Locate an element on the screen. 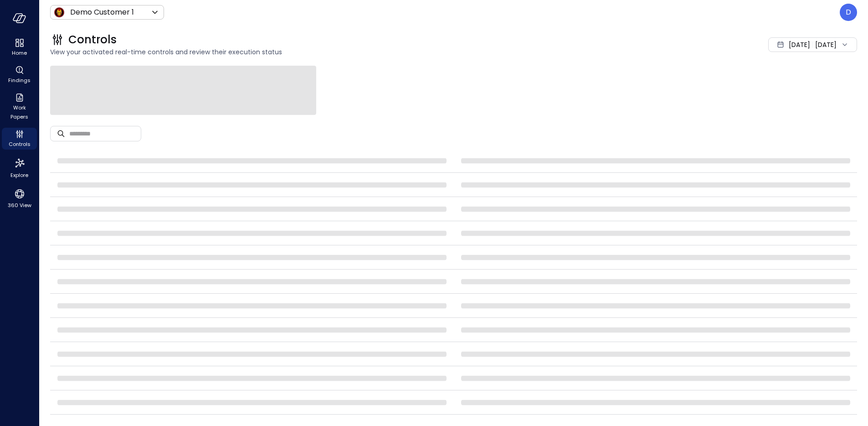 Image resolution: width=868 pixels, height=426 pixels. p: D is located at coordinates (849, 13).